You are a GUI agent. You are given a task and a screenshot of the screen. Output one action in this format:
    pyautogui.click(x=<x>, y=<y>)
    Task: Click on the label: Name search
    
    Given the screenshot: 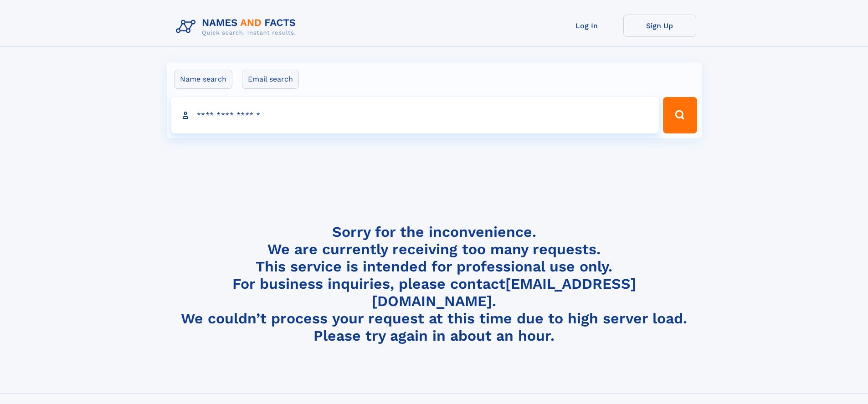 What is the action you would take?
    pyautogui.click(x=203, y=79)
    